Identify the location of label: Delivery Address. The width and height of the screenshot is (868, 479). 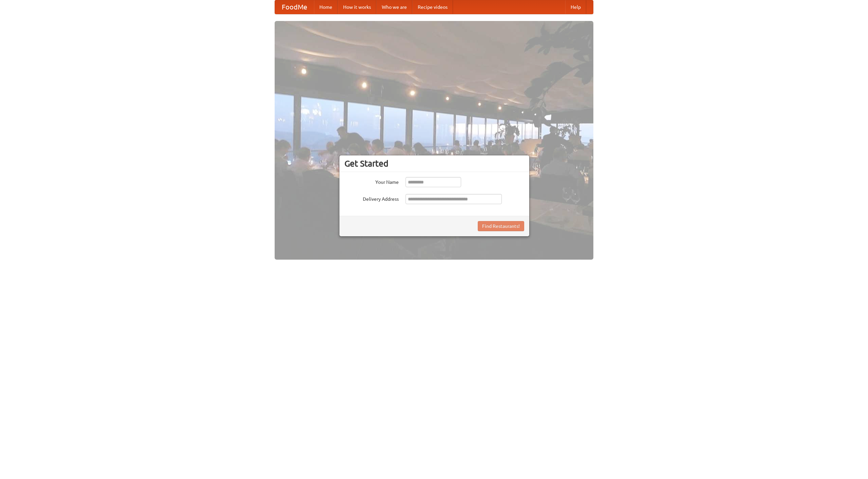
(371, 198).